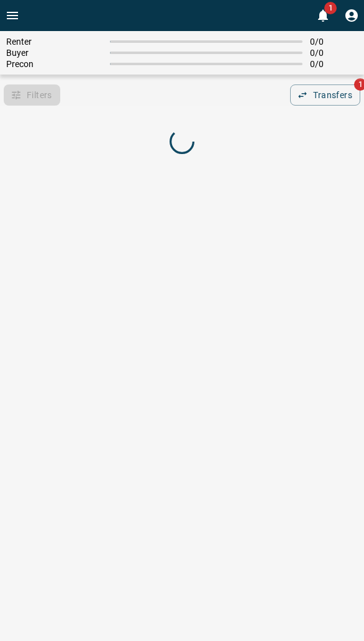 This screenshot has width=364, height=641. I want to click on span: Buyer, so click(54, 53).